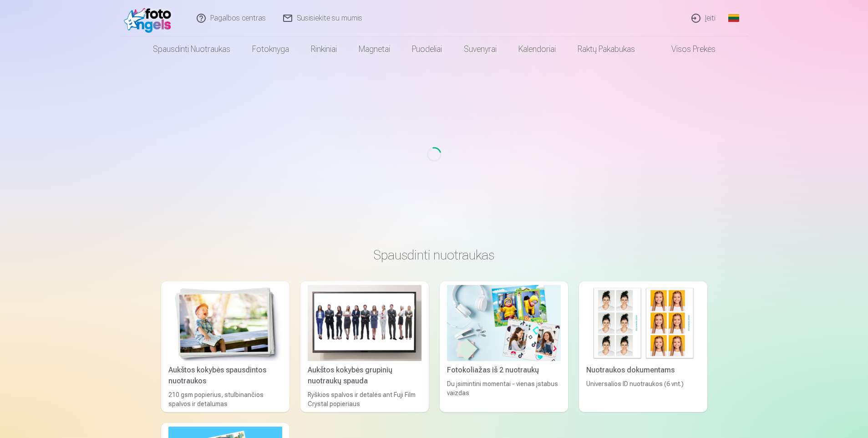  Describe the element at coordinates (225, 323) in the screenshot. I see `img: Aukštos kokybės spausdintos nuotraukos` at that location.